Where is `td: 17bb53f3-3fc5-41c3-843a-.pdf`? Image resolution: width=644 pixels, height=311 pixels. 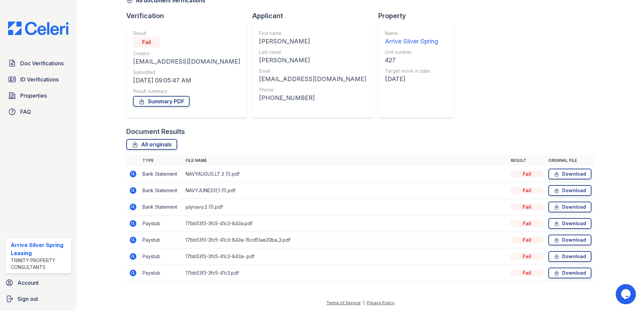 td: 17bb53f3-3fc5-41c3-843a-.pdf is located at coordinates (345, 256).